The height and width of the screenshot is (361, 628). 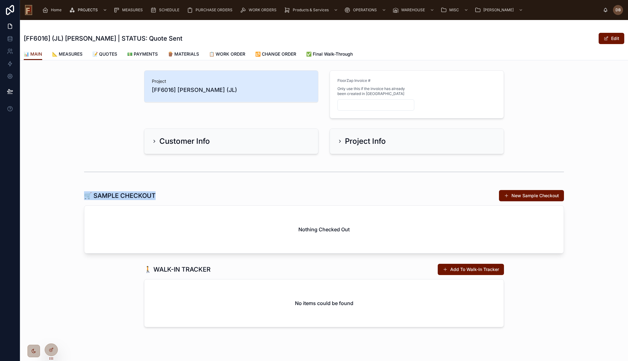 What do you see at coordinates (365, 141) in the screenshot?
I see `h2: Project Info` at bounding box center [365, 141].